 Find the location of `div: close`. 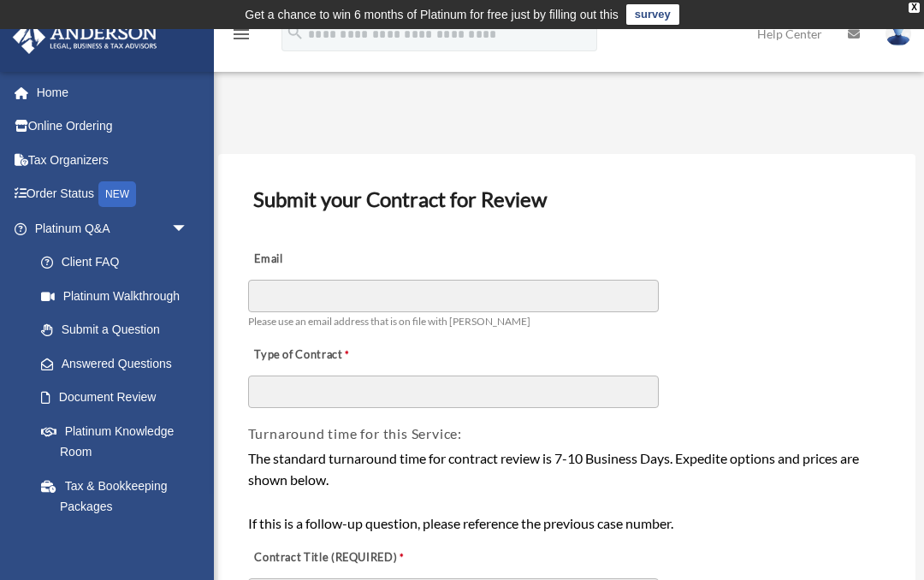

div: close is located at coordinates (914, 8).